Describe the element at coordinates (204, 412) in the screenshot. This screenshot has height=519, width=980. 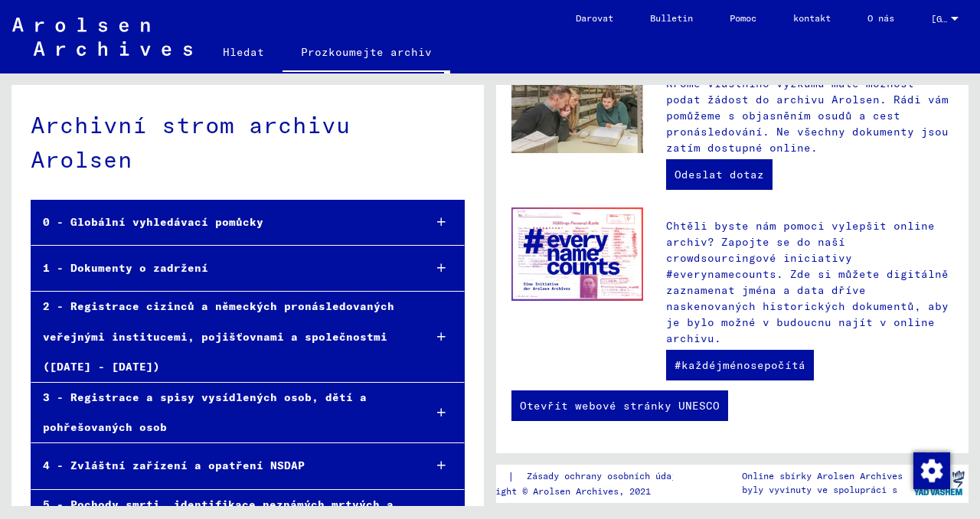
I see `font: 3 - Registrace a spisy vysídlených osob, dětí a pohřešovaných osob` at that location.